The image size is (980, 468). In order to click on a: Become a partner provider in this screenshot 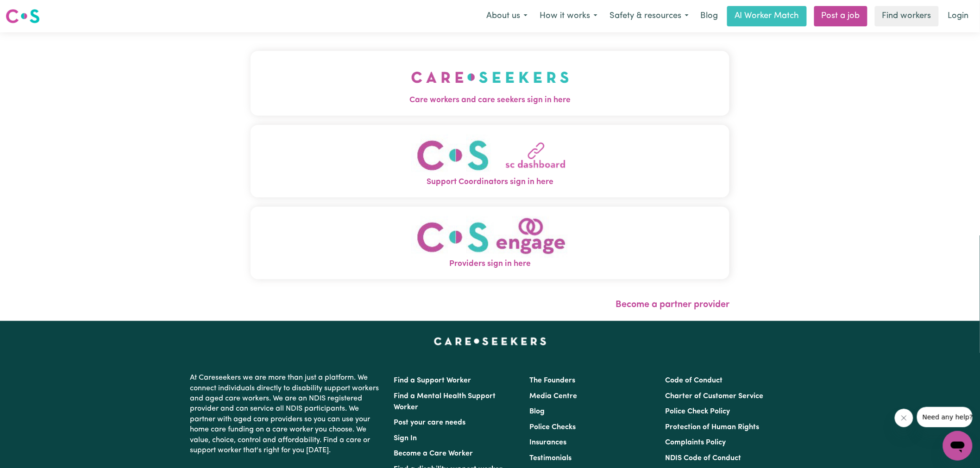, I will do `click(672, 305)`.